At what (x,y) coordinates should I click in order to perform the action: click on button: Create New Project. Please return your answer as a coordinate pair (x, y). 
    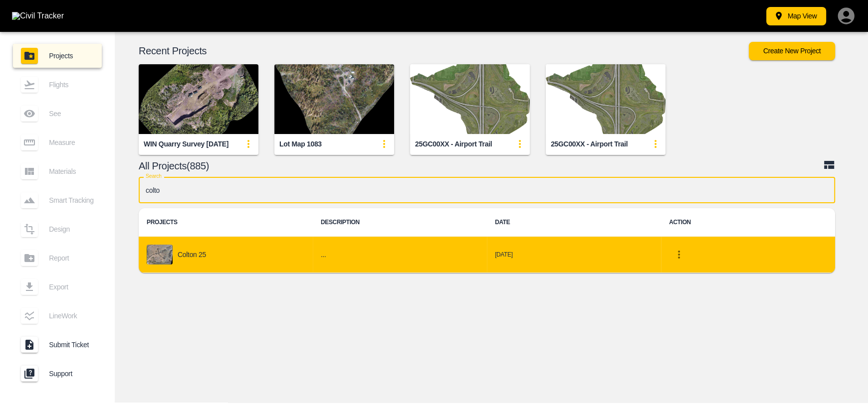
    Looking at the image, I should click on (791, 51).